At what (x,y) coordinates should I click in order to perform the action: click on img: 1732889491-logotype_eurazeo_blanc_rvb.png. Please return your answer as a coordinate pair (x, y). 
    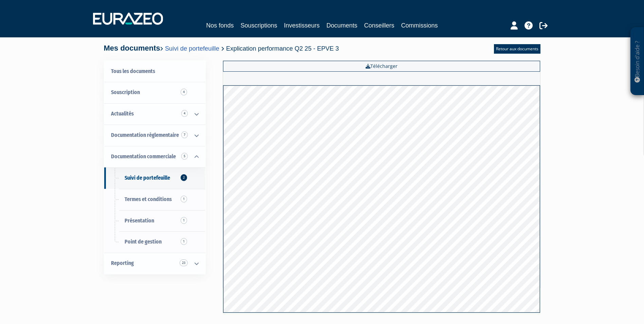
    Looking at the image, I should click on (128, 19).